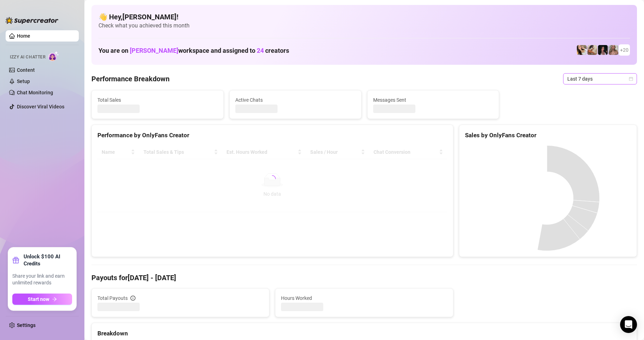 This screenshot has height=340, width=644. Describe the element at coordinates (32, 21) in the screenshot. I see `img: logo-BBDzfeDw.svg` at that location.